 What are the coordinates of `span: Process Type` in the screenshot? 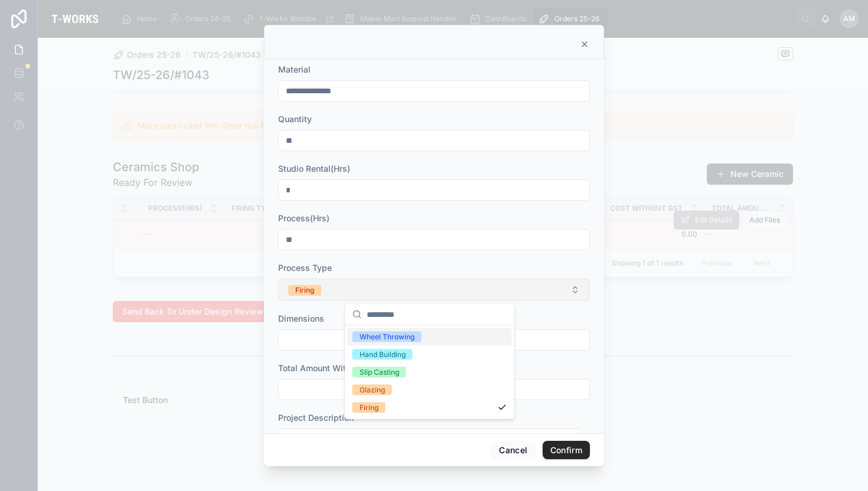 It's located at (305, 267).